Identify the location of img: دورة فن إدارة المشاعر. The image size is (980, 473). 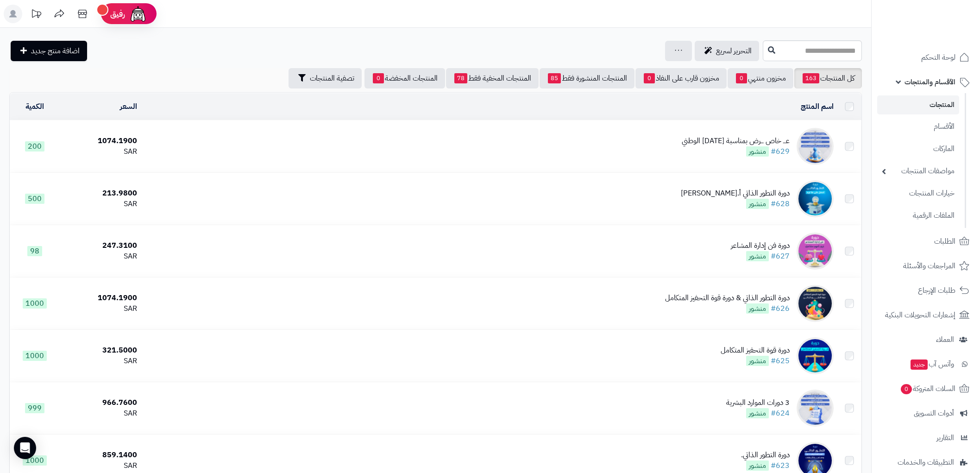
(816, 251).